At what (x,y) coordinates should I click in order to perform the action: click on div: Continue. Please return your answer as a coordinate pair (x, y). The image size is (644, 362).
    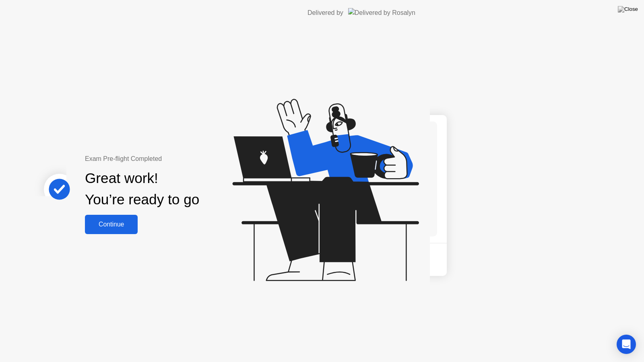
    Looking at the image, I should click on (111, 225).